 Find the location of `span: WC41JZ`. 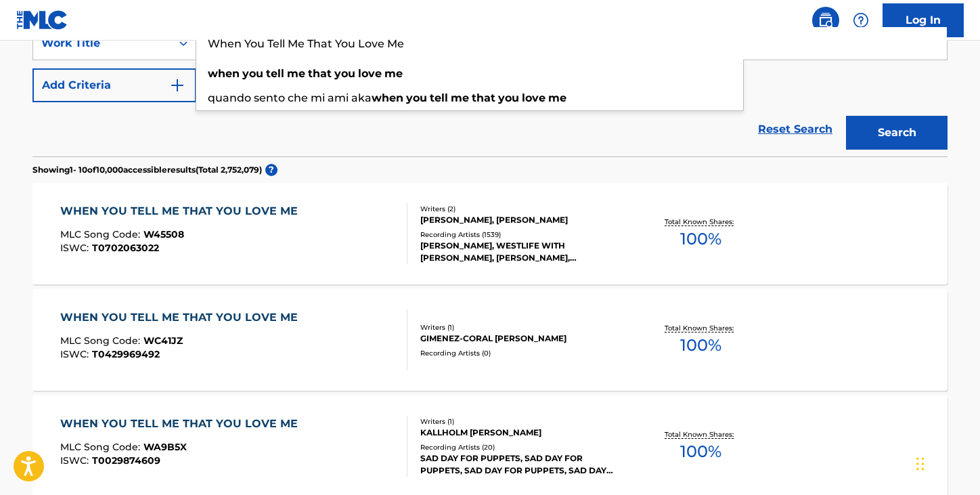

span: WC41JZ is located at coordinates (163, 340).